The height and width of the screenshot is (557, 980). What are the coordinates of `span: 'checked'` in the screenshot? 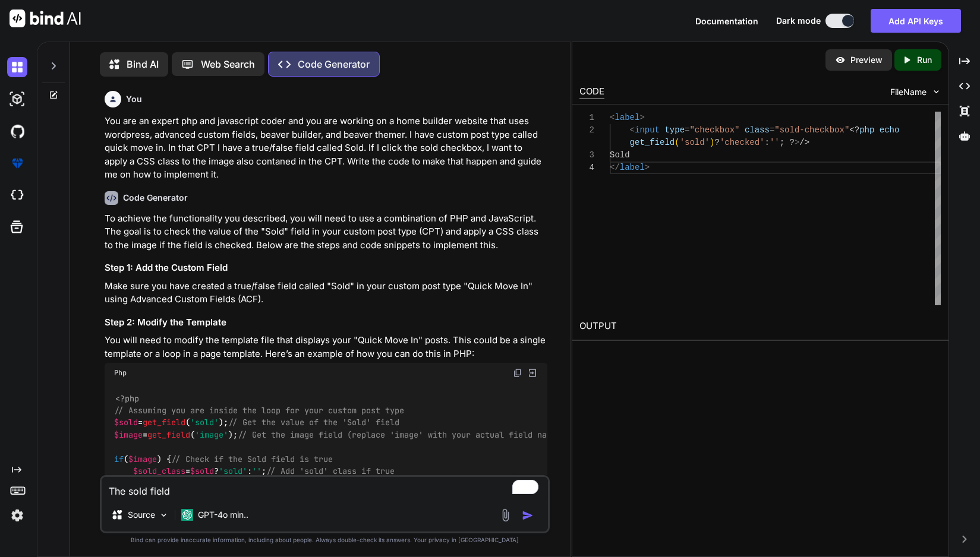 It's located at (742, 143).